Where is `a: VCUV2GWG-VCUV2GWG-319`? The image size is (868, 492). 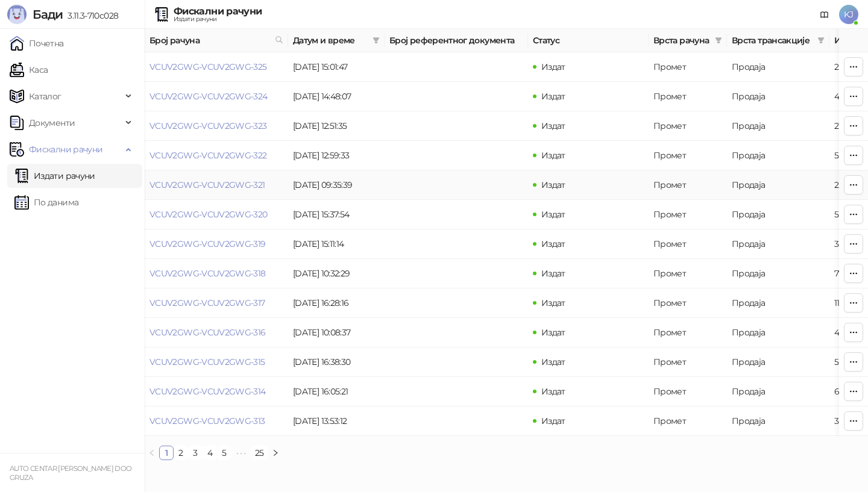
a: VCUV2GWG-VCUV2GWG-319 is located at coordinates (207, 244).